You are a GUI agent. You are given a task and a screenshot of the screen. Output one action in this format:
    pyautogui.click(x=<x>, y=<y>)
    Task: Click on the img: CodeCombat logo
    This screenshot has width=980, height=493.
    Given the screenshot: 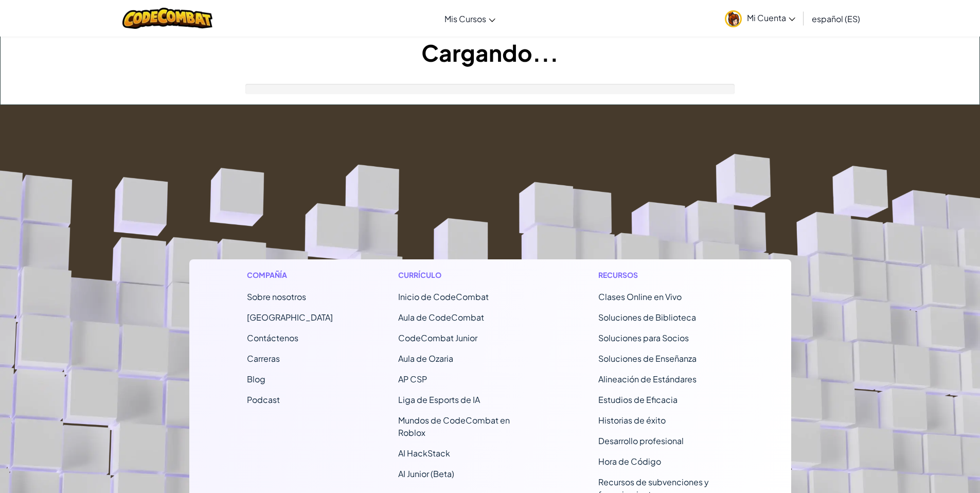 What is the action you would take?
    pyautogui.click(x=167, y=18)
    